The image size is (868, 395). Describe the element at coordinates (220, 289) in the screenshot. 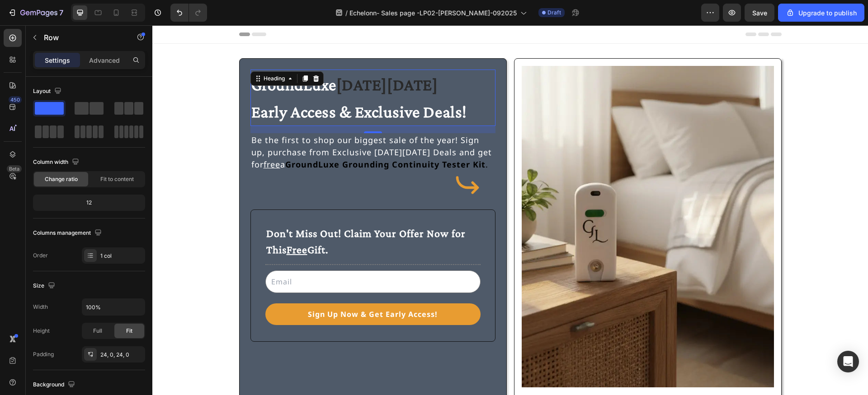

I see `div: Sign Up Now & Get Early Access!` at that location.